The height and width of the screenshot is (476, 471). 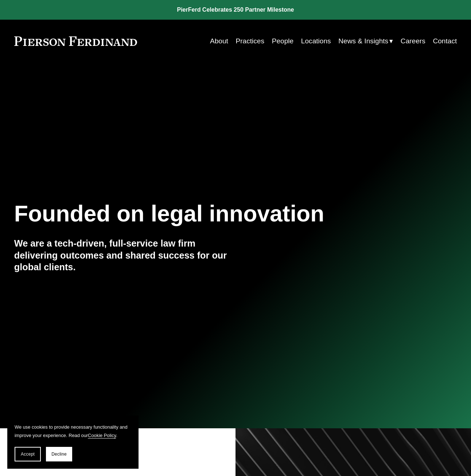 What do you see at coordinates (282, 41) in the screenshot?
I see `a: People` at bounding box center [282, 41].